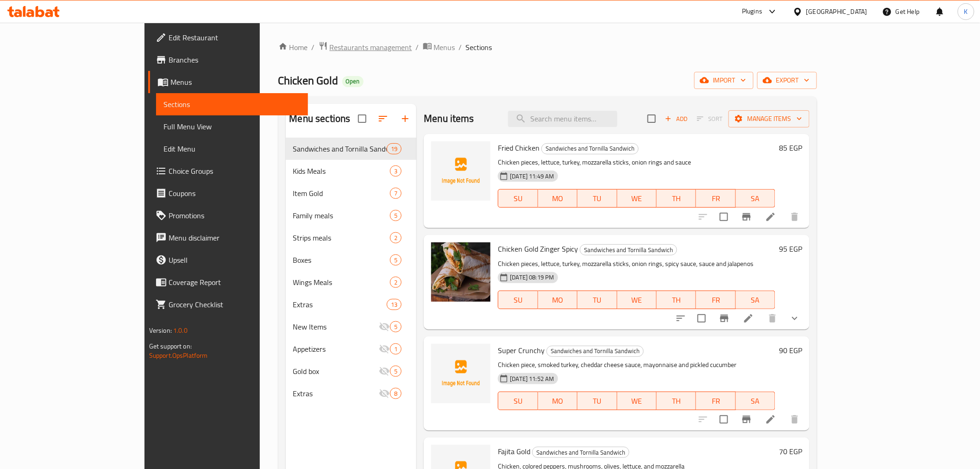 This screenshot has width=980, height=469. I want to click on p: Chicken pieces, lettuce, turkey, mozzarella sticks, onion rings, spicy sauce, sauce and jalapenos, so click(637, 264).